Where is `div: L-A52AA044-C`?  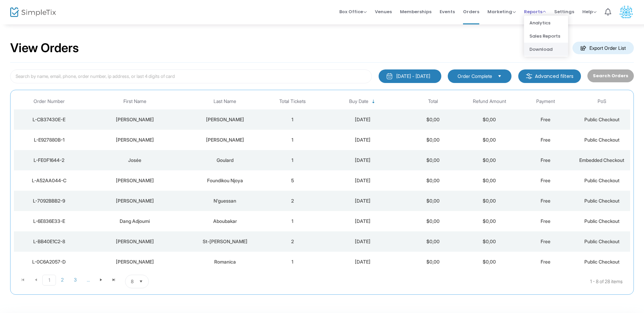
div: L-A52AA044-C is located at coordinates (49, 181).